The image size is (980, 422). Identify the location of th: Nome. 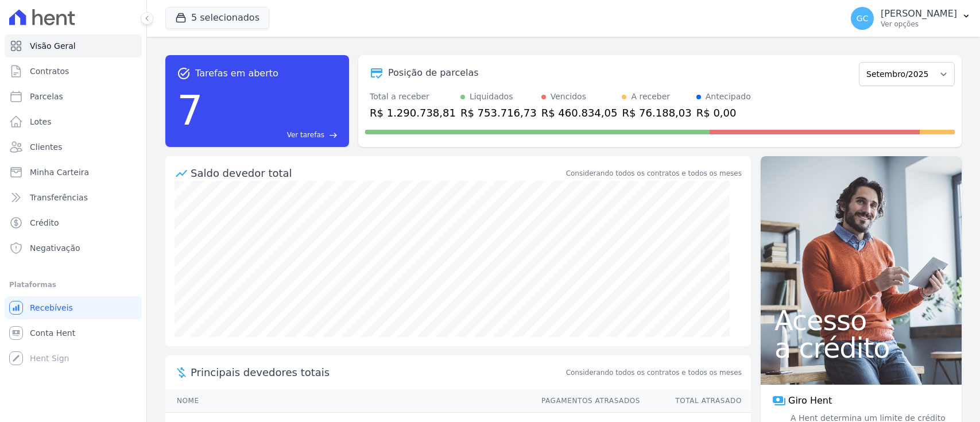
(348, 401).